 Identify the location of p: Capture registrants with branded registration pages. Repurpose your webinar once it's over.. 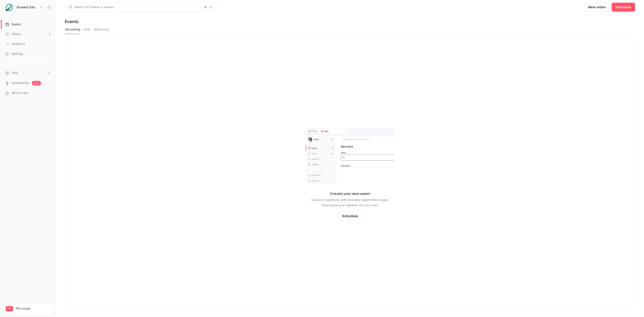
(350, 203).